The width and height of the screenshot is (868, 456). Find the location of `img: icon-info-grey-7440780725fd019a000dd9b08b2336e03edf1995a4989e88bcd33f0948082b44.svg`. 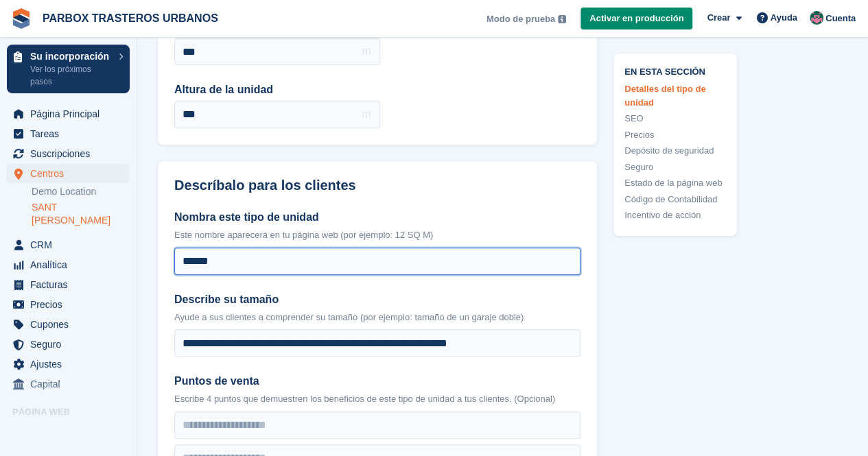

img: icon-info-grey-7440780725fd019a000dd9b08b2336e03edf1995a4989e88bcd33f0948082b44.svg is located at coordinates (562, 20).